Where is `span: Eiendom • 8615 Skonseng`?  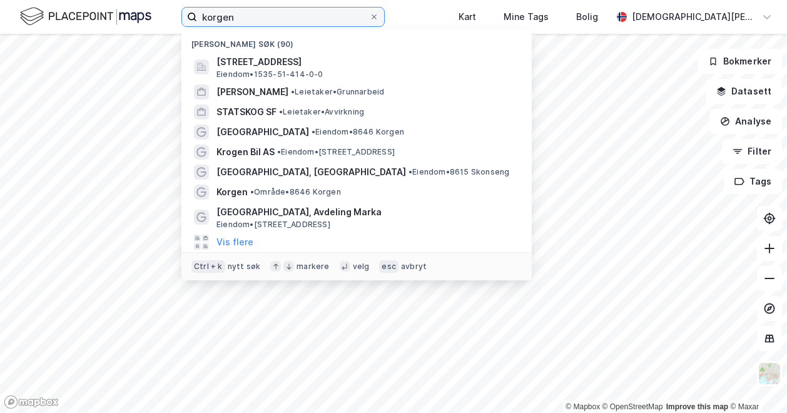 span: Eiendom • 8615 Skonseng is located at coordinates (459, 172).